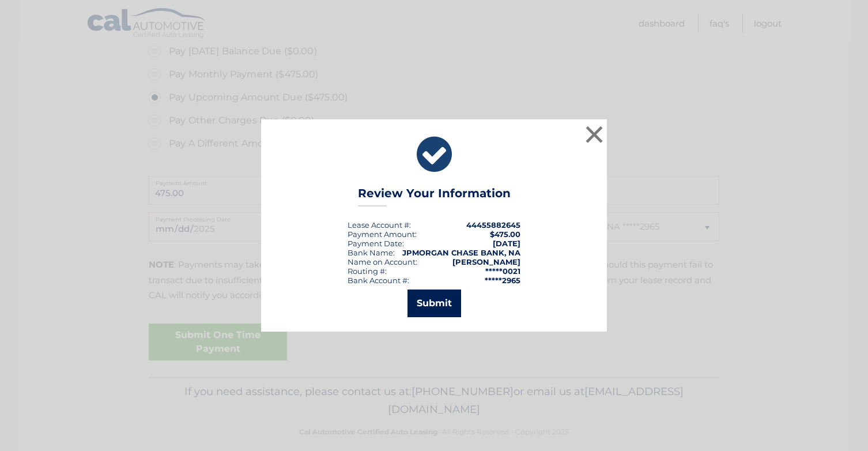 This screenshot has width=868, height=451. I want to click on div: Name on Account:, so click(382, 262).